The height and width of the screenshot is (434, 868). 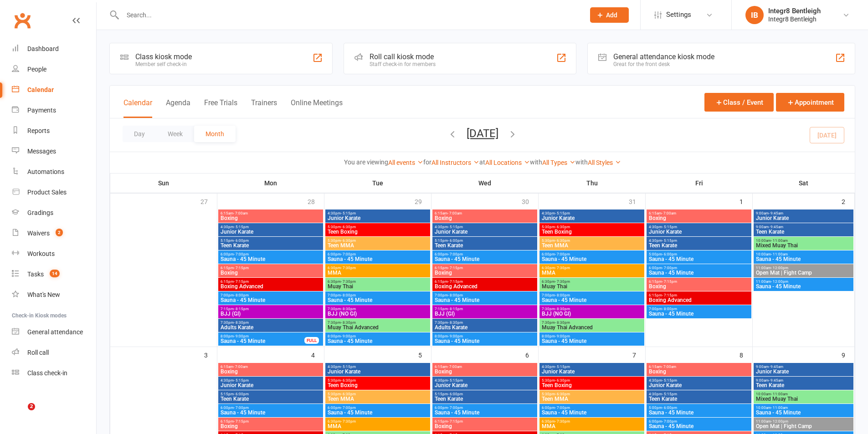 What do you see at coordinates (54, 353) in the screenshot?
I see `a: Roll call` at bounding box center [54, 353].